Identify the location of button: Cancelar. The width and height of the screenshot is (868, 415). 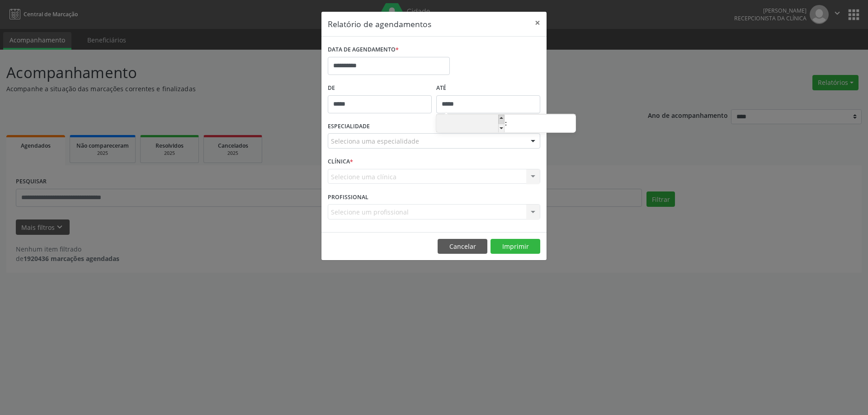
(462, 246).